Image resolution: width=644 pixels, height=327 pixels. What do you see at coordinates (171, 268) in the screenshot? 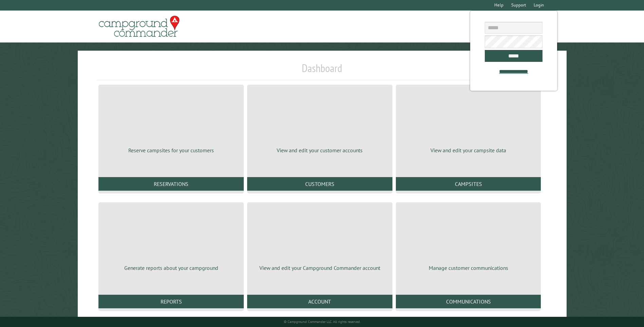
I see `p: Generate reports about your campground` at bounding box center [171, 268].